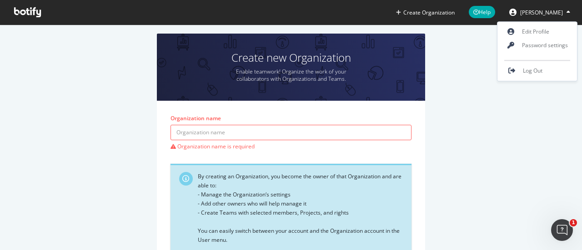 The height and width of the screenshot is (250, 582). What do you see at coordinates (573, 223) in the screenshot?
I see `span: 1` at bounding box center [573, 223].